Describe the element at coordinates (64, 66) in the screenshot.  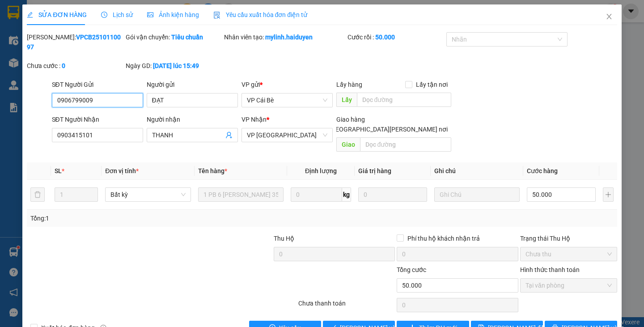
I see `b: 0` at that location.